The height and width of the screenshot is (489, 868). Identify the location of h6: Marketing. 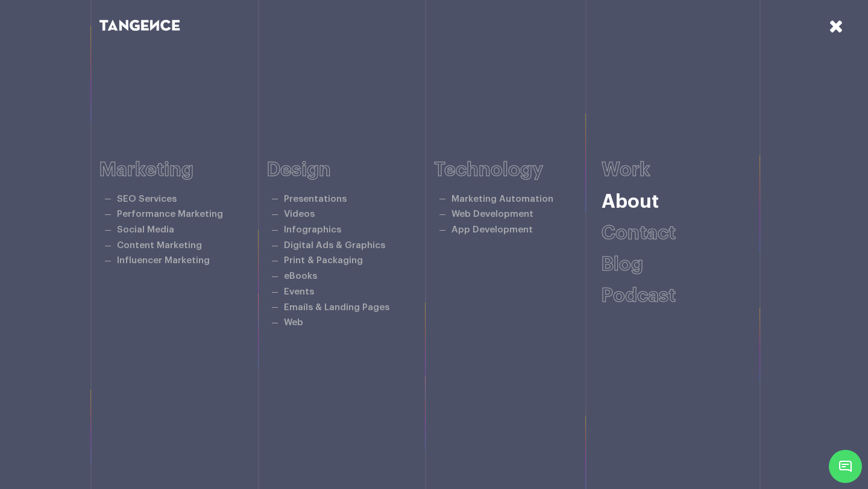
(183, 170).